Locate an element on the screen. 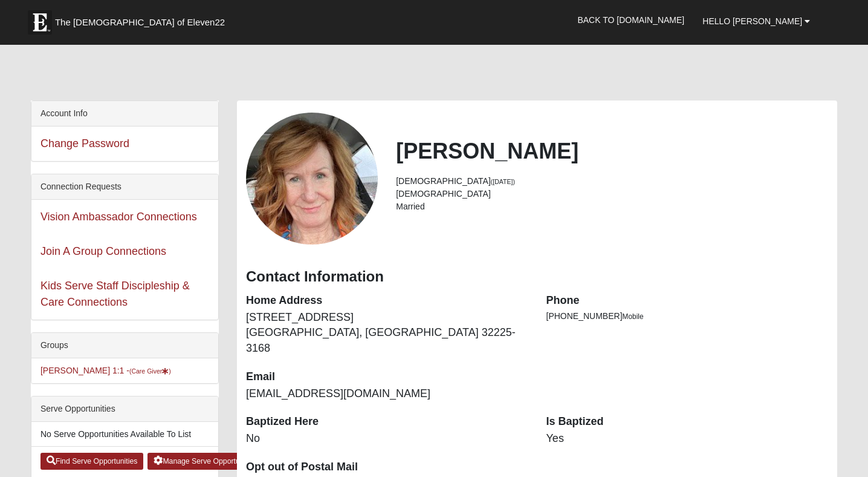 This screenshot has width=868, height=477. dd: Yes is located at coordinates (687, 439).